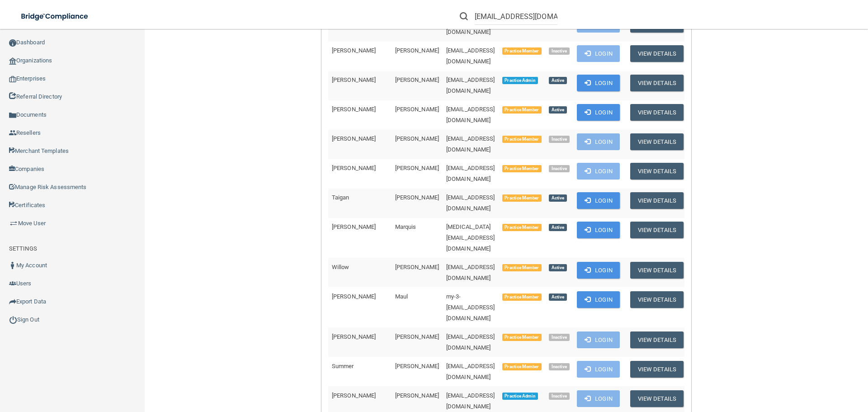 The height and width of the screenshot is (412, 868). I want to click on img: ic_reseller.de258add.png, so click(13, 133).